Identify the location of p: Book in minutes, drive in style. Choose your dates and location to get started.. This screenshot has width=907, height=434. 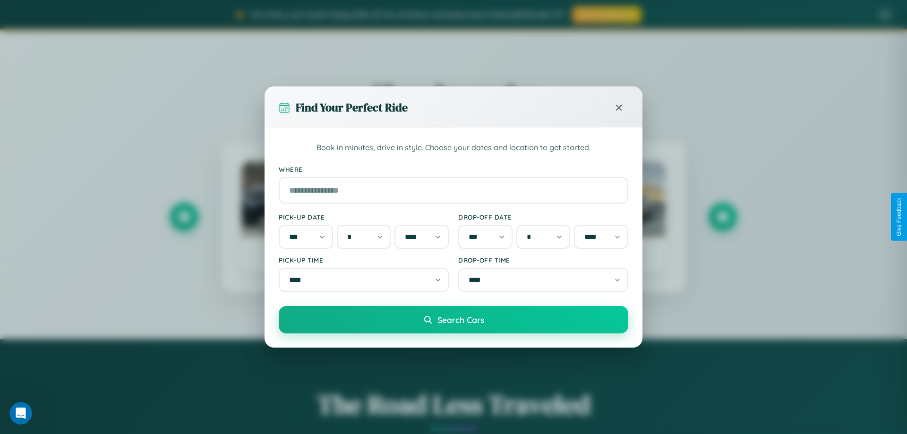
(453, 148).